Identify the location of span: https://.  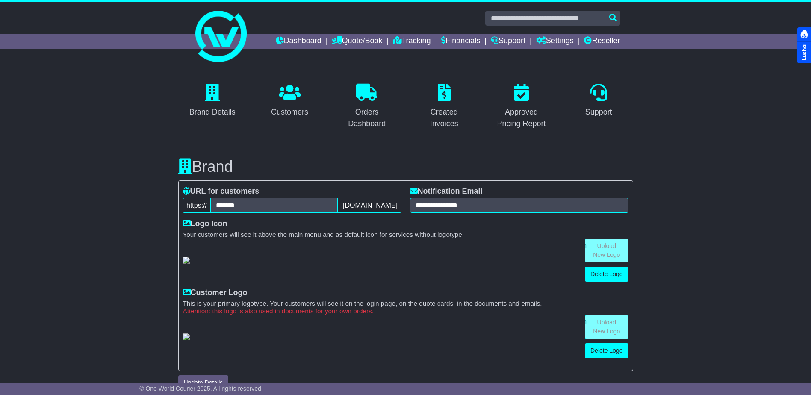
(197, 205).